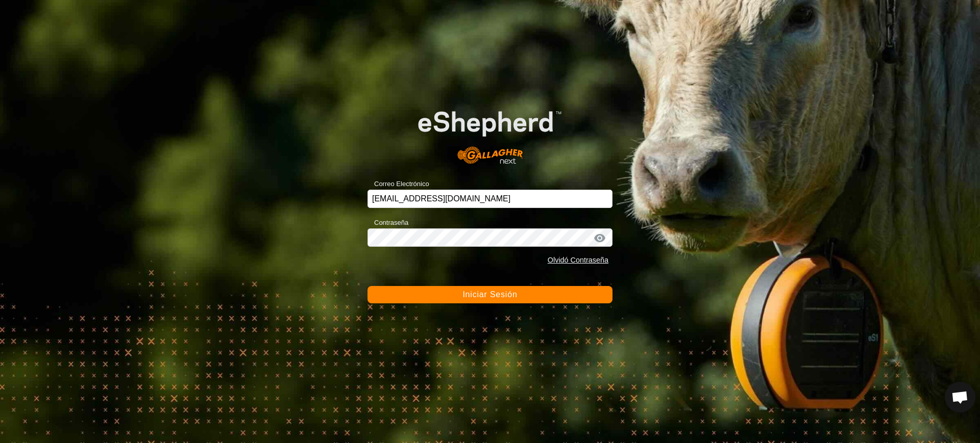  What do you see at coordinates (490, 132) in the screenshot?
I see `img: Logo de eShepherd` at bounding box center [490, 132].